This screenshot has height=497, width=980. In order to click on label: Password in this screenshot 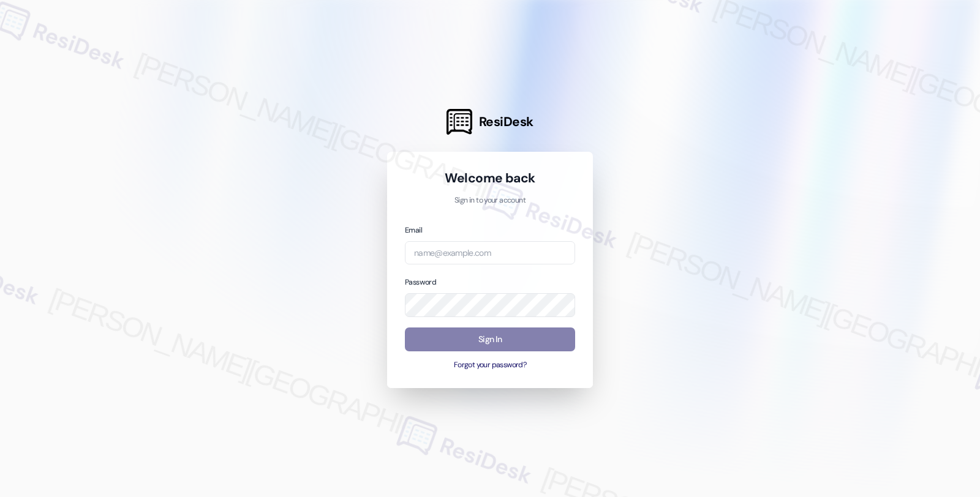, I will do `click(420, 282)`.